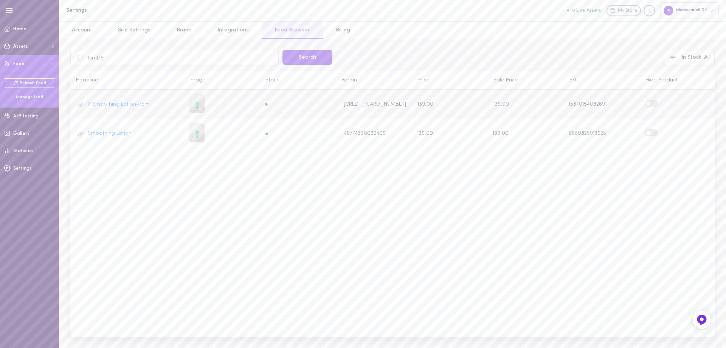  Describe the element at coordinates (702, 320) in the screenshot. I see `img: Feedback Button` at that location.